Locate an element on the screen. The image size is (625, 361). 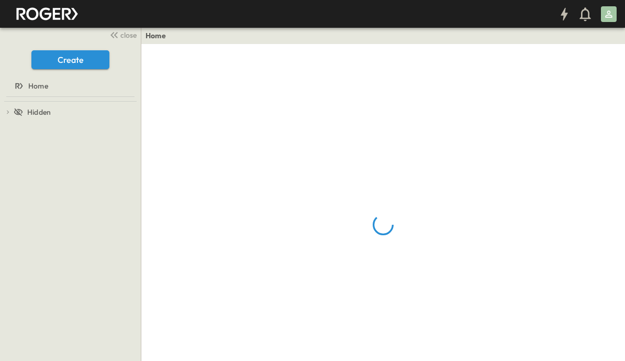
nav: breadcrumbs is located at coordinates (159, 36).